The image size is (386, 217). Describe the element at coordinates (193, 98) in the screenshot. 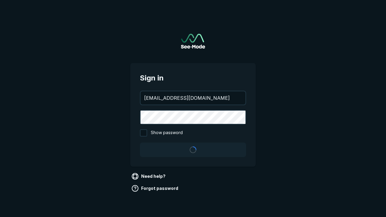

I see `input: your@email.com` at that location.